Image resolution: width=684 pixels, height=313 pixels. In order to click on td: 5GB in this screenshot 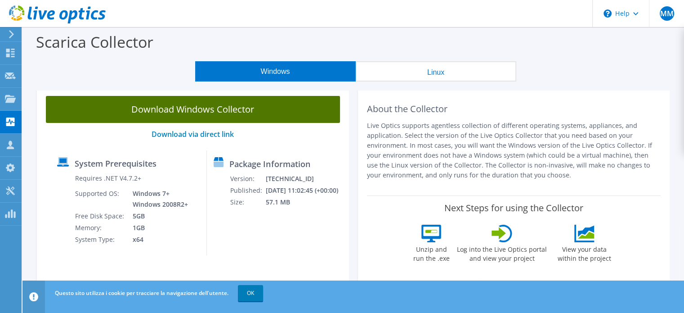, I will do `click(158, 216)`.